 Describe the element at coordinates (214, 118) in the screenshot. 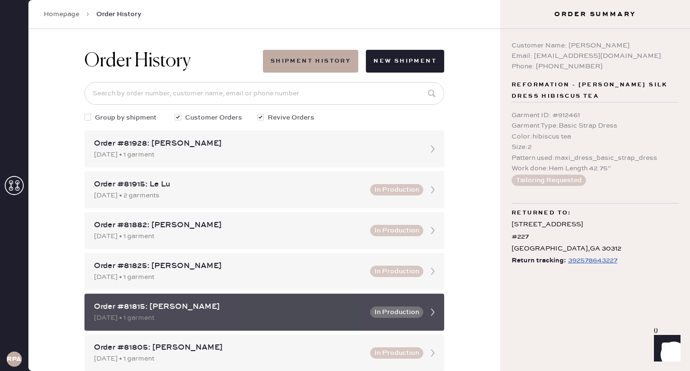

I see `span: Customer Orders` at that location.